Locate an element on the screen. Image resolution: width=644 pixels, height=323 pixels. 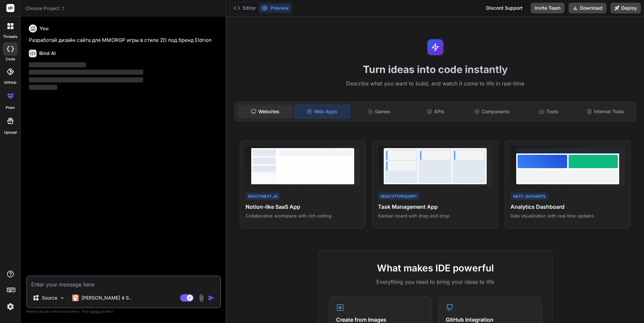
p: Everything you need to bring your ideas to life is located at coordinates (435, 282).